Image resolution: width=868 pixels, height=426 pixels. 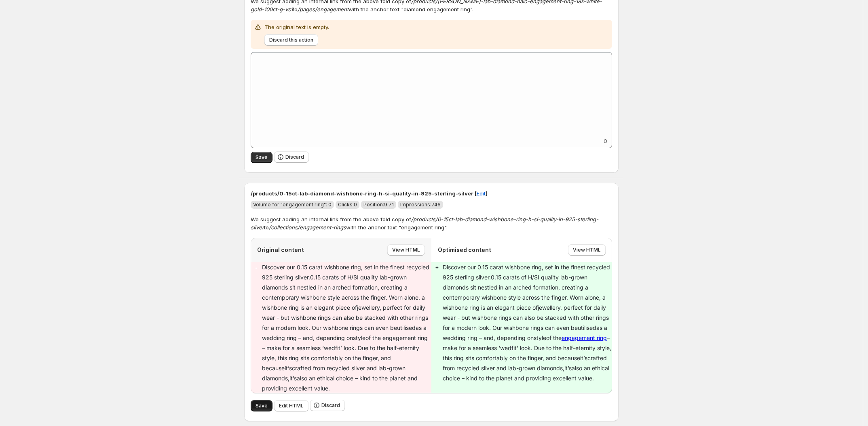 I want to click on button: Edit HTML, so click(x=291, y=406).